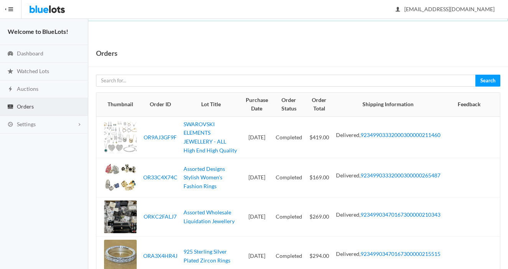  Describe the element at coordinates (160, 105) in the screenshot. I see `th: Order ID` at that location.